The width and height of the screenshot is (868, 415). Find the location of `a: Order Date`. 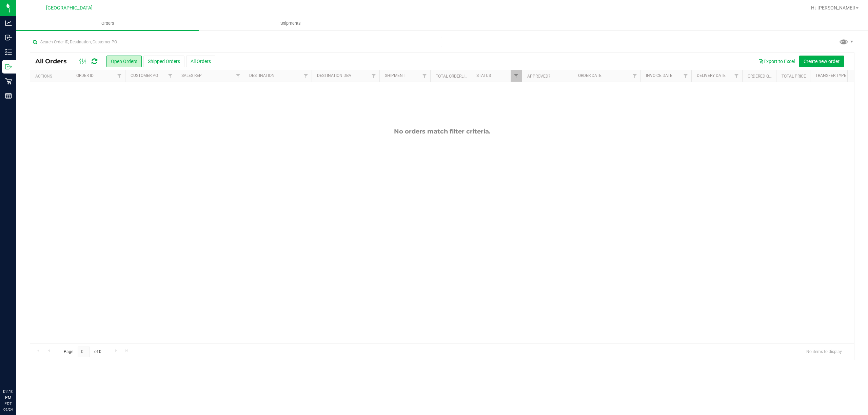

a: Order Date is located at coordinates (590, 75).